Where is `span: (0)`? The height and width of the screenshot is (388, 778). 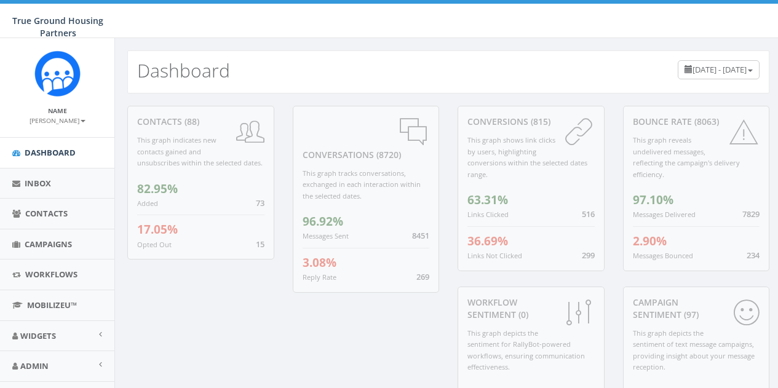
span: (0) is located at coordinates (522, 314).